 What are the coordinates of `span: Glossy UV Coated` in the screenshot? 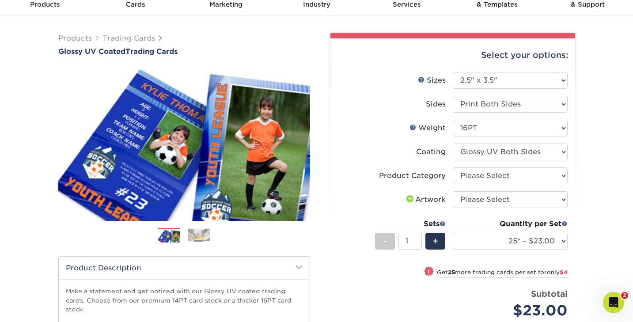 It's located at (92, 51).